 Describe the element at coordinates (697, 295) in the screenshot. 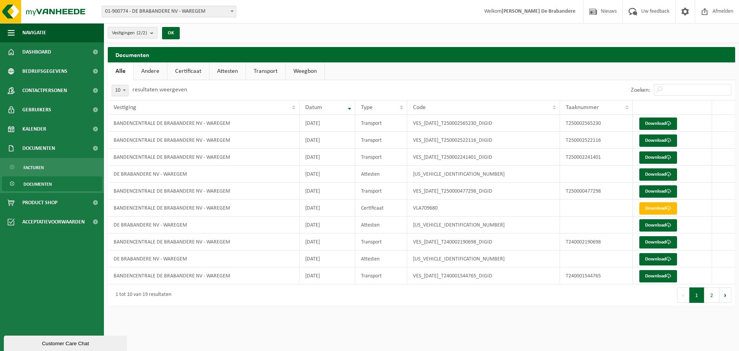

I see `button: 1` at that location.